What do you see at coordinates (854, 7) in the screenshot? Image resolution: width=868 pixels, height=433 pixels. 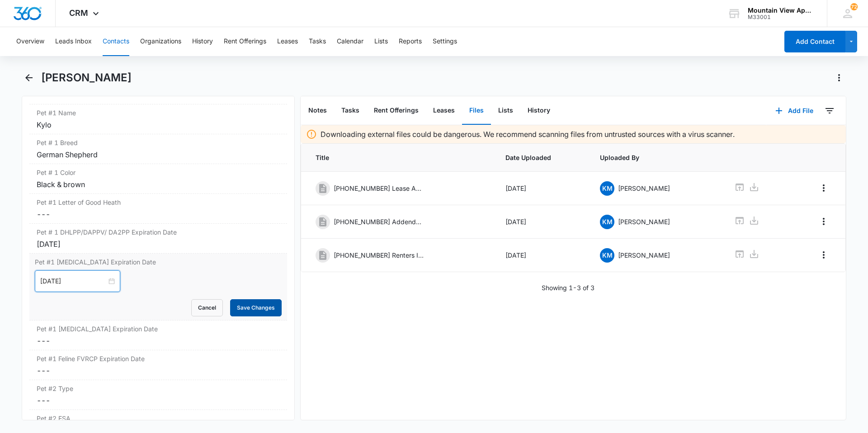 I see `span: 72` at bounding box center [854, 7].